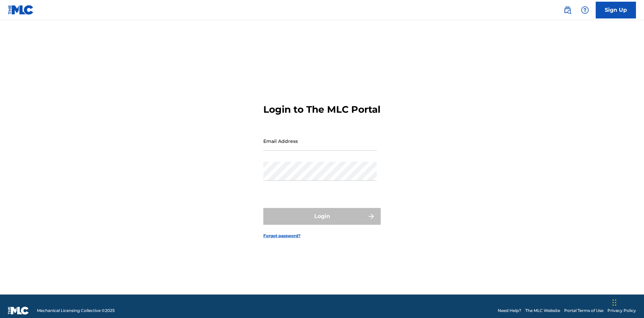 The width and height of the screenshot is (644, 318). What do you see at coordinates (616, 10) in the screenshot?
I see `a: Sign Up` at bounding box center [616, 10].